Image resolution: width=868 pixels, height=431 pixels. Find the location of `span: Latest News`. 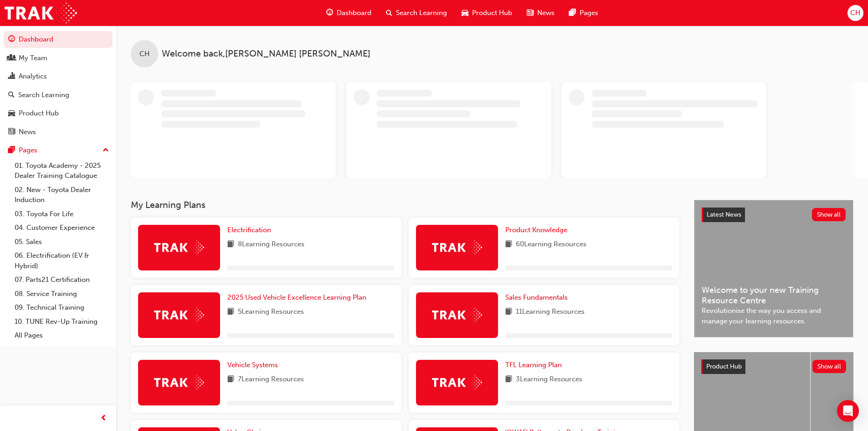

span: Latest News is located at coordinates (724, 214).